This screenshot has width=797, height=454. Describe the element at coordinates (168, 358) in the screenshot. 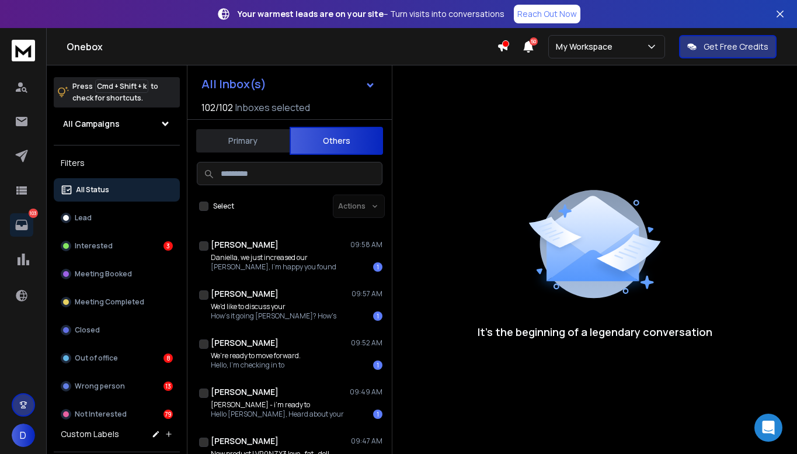

I see `div: 8` at that location.